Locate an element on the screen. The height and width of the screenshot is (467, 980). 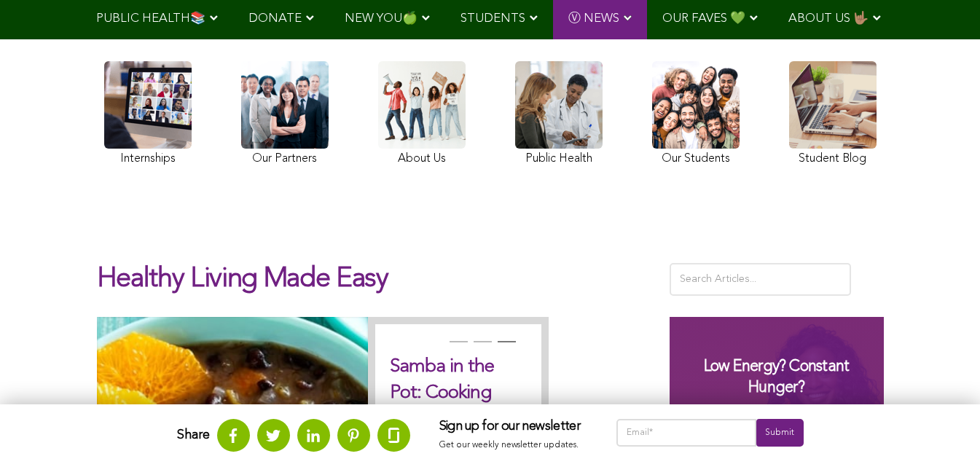
button: 1 of 3 is located at coordinates (457, 348).